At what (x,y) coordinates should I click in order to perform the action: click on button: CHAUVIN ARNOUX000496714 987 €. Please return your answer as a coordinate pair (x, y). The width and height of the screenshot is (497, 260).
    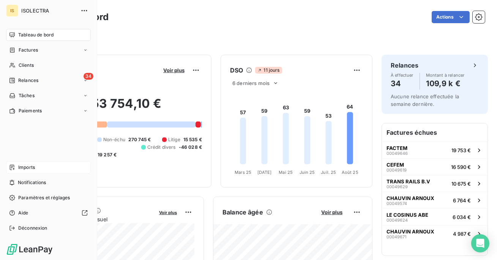
    Looking at the image, I should click on (435, 234).